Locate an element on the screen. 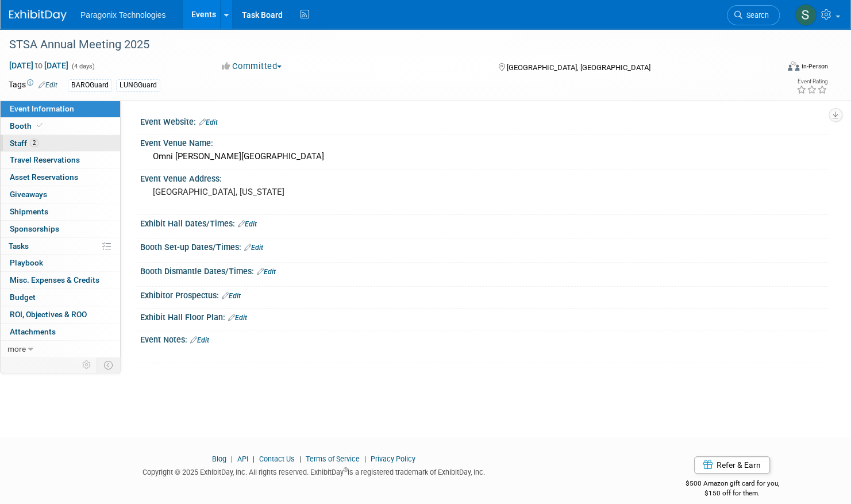 The image size is (851, 504). span: to is located at coordinates (39, 66).